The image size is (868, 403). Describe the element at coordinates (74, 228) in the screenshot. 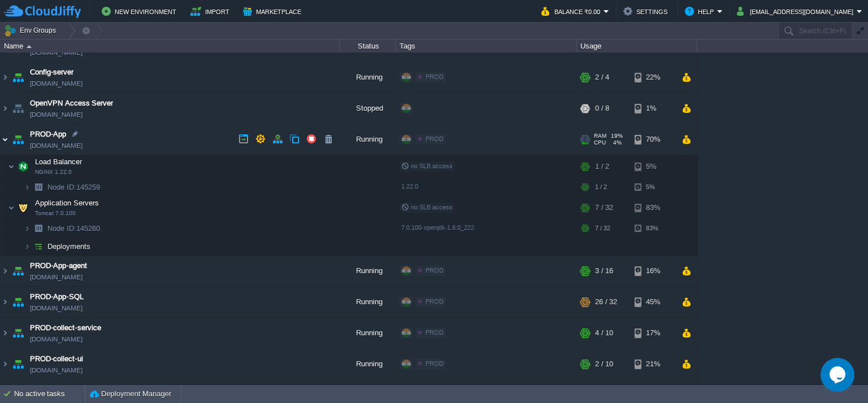

I see `a: Node ID:145260` at that location.